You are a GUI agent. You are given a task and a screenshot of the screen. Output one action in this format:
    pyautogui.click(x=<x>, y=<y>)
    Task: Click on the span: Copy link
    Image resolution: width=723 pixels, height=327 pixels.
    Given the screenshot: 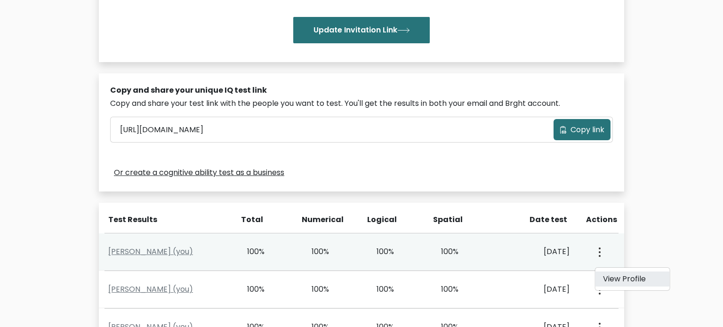 What is the action you would take?
    pyautogui.click(x=588, y=130)
    